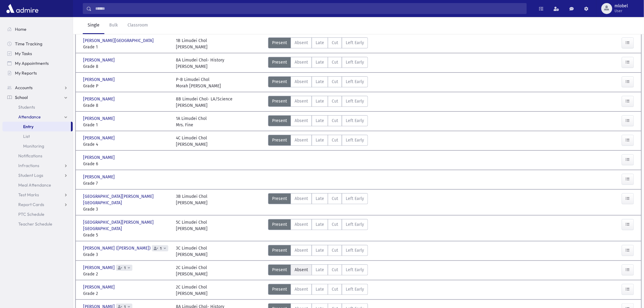  I want to click on a: Single, so click(93, 26).